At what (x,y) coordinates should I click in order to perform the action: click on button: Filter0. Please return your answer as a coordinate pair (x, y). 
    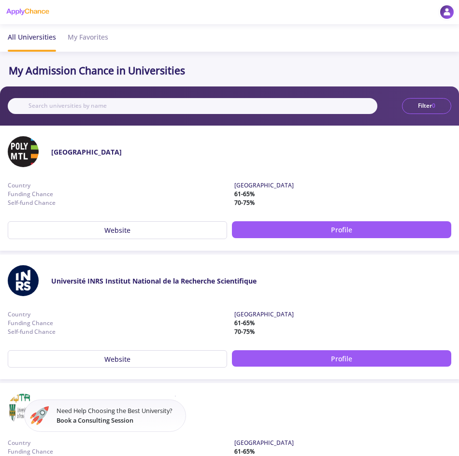
    Looking at the image, I should click on (426, 106).